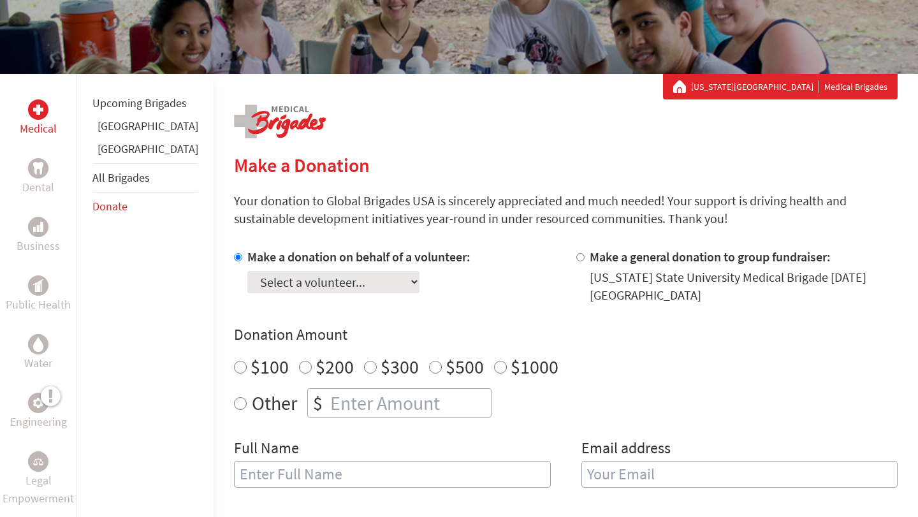 The width and height of the screenshot is (918, 517). I want to click on img: Business, so click(38, 227).